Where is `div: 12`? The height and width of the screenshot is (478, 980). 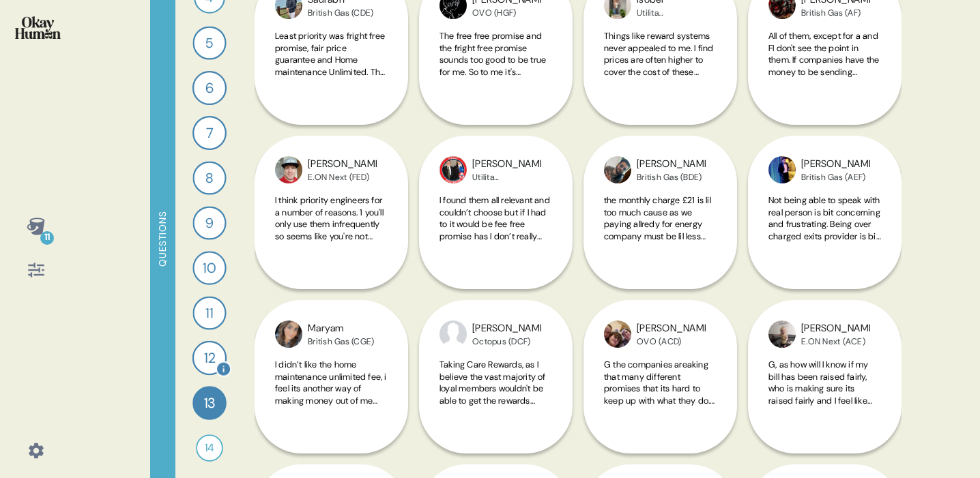 div: 12 is located at coordinates (210, 358).